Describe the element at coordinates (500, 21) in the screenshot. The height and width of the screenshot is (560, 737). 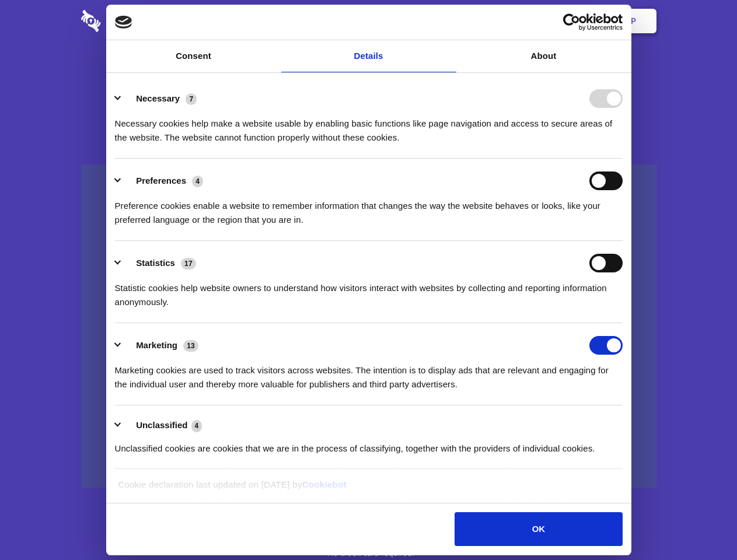
I see `a: Contact` at that location.